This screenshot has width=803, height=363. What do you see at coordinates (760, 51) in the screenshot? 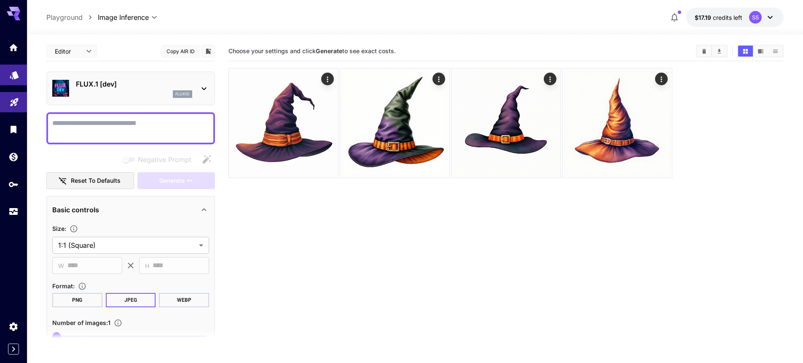
I see `button: Show media in video view` at bounding box center [760, 51].